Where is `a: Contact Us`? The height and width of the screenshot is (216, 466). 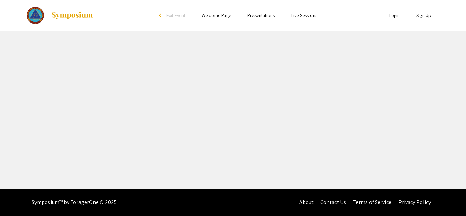
a: Contact Us is located at coordinates (333, 202).